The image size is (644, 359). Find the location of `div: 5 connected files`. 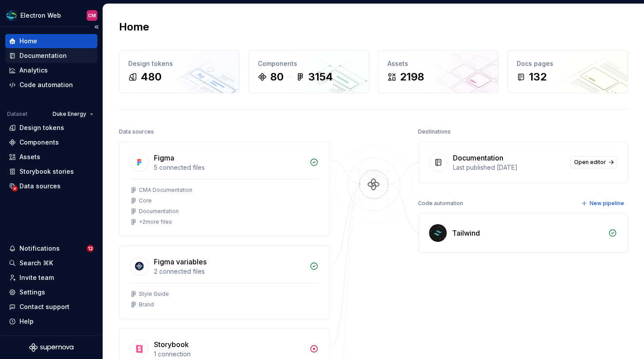

div: 5 connected files is located at coordinates (229, 167).